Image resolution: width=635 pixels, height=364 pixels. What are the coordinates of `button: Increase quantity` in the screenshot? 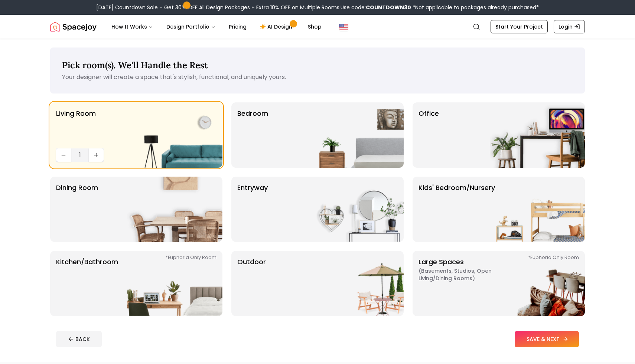 It's located at (96, 155).